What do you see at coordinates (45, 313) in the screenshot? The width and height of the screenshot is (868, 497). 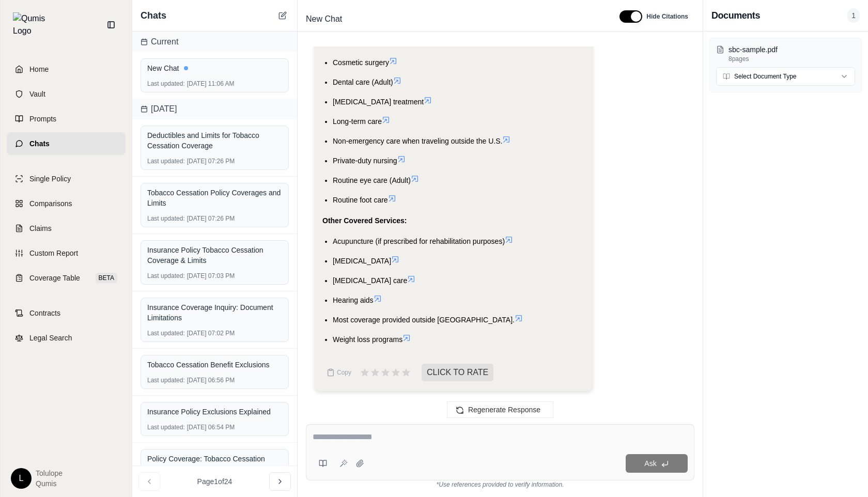 I see `span: Contracts` at bounding box center [45, 313].